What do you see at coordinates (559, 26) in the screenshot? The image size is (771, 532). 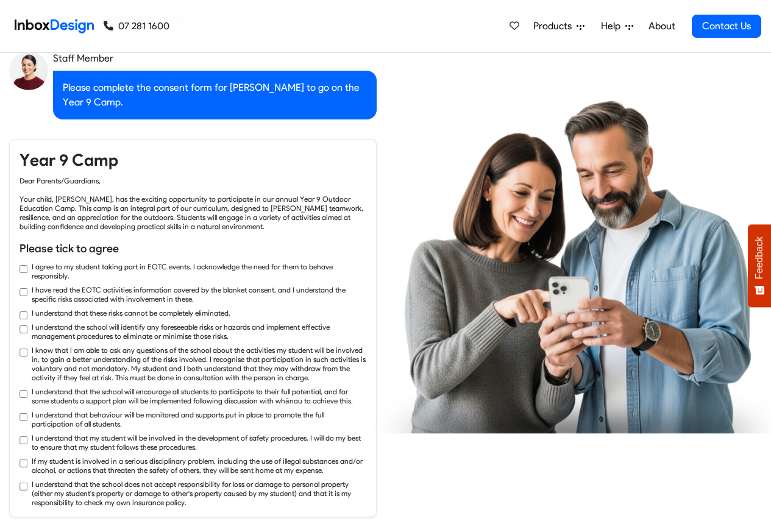 I see `a: Products` at bounding box center [559, 26].